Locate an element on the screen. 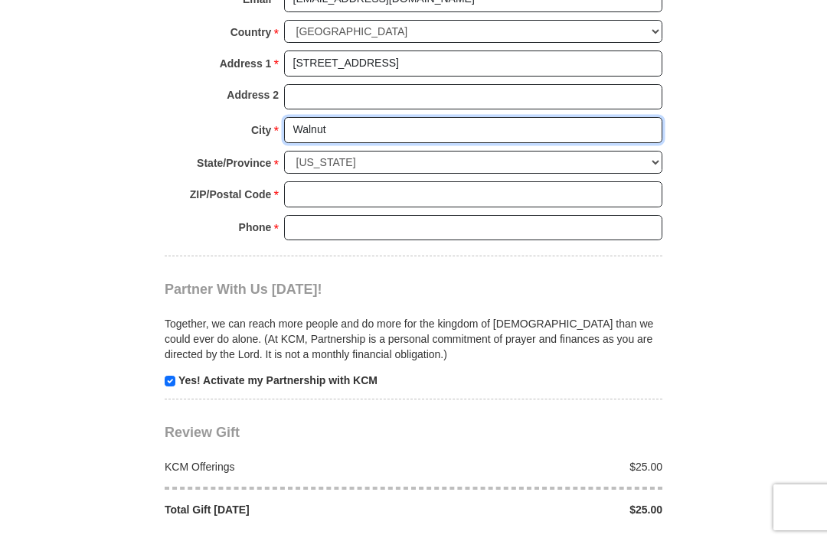 The height and width of the screenshot is (541, 827). strong: State/Province is located at coordinates (233, 163).